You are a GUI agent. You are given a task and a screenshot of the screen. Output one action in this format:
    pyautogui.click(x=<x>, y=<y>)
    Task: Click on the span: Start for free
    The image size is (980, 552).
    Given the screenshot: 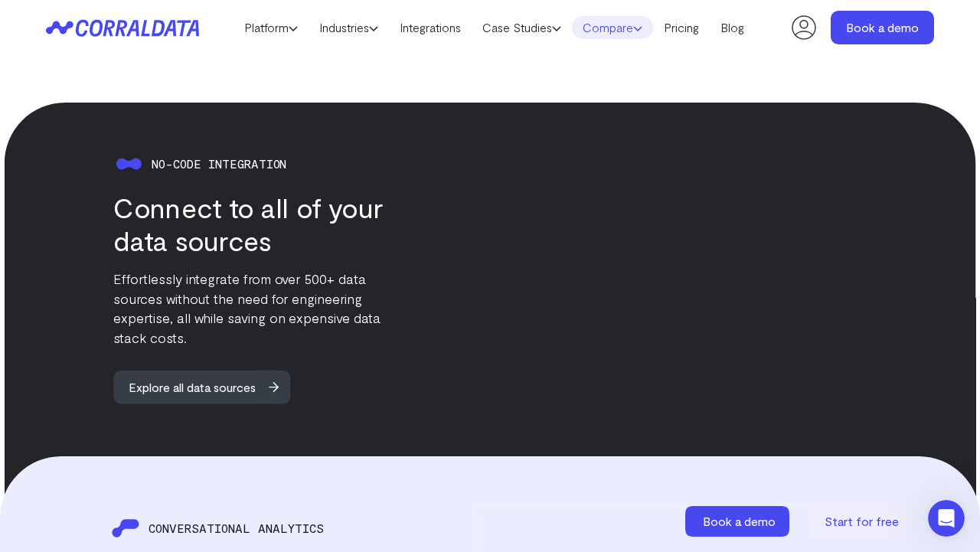 What is the action you would take?
    pyautogui.click(x=861, y=520)
    